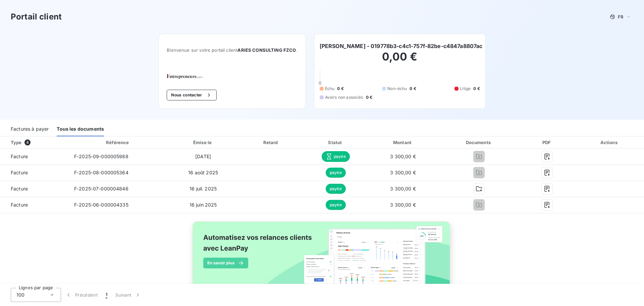 The width and height of the screenshot is (644, 306). Describe the element at coordinates (620, 16) in the screenshot. I see `span: FR` at that location.